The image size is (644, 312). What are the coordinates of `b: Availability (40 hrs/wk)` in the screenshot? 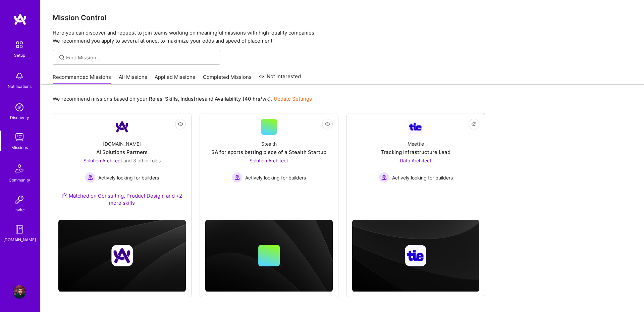 It's located at (243, 98).